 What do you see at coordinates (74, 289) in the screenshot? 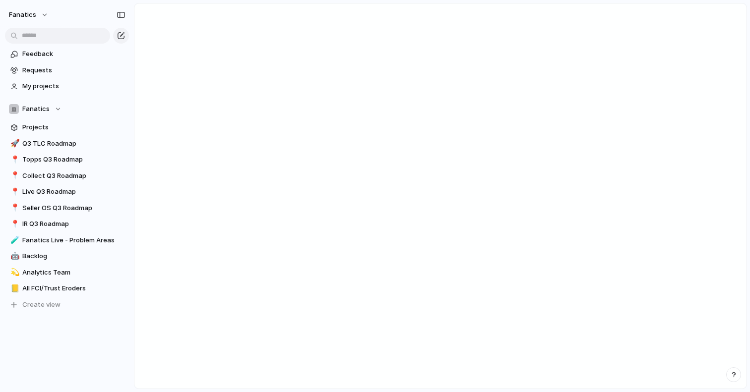
I see `span: All FCI/Trust Eroders` at bounding box center [74, 289].